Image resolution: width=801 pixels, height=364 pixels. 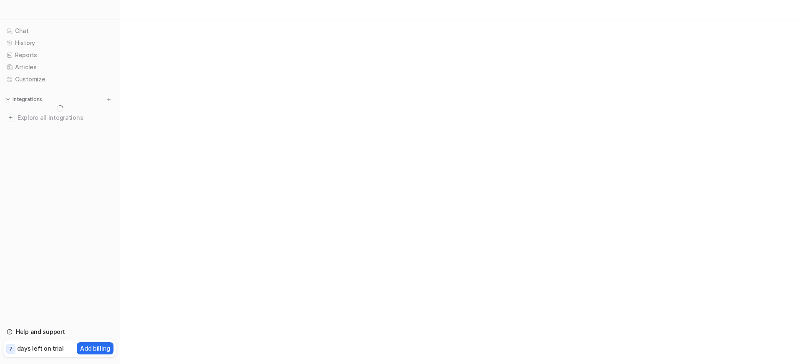 I want to click on img: expand menu, so click(x=8, y=99).